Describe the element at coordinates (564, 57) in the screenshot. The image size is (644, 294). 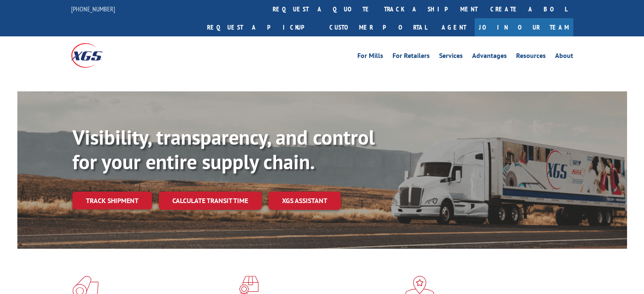
I see `a: About` at that location.